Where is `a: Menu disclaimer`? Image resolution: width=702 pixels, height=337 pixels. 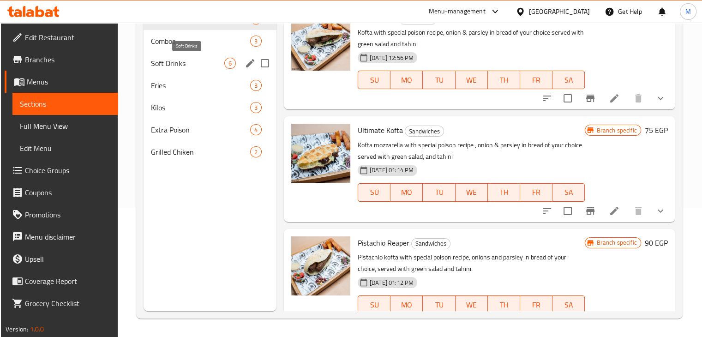
a: Menu disclaimer is located at coordinates (61, 237).